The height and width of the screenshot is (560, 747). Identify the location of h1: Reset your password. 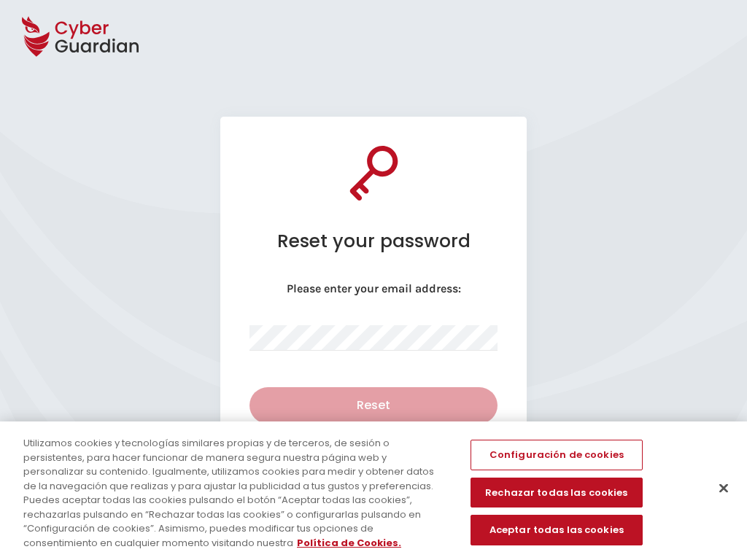
(374, 241).